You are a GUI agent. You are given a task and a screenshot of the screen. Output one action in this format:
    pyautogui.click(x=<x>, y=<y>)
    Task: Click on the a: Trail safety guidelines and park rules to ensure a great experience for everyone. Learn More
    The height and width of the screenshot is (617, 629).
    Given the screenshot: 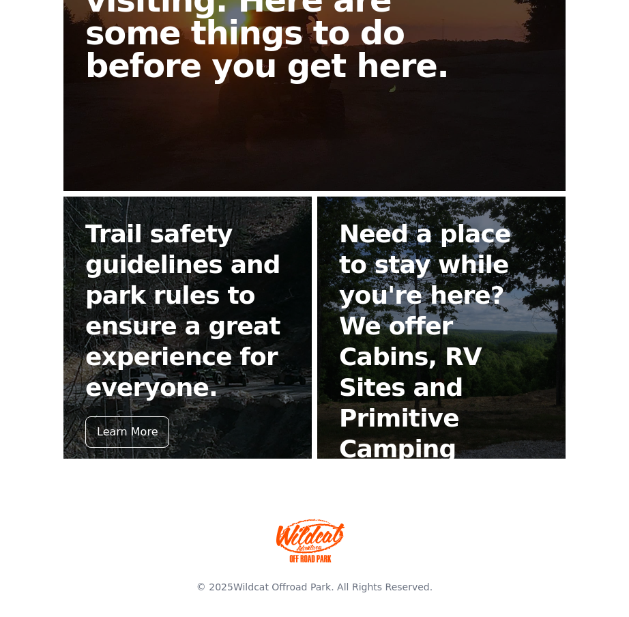 What is the action you would take?
    pyautogui.click(x=188, y=328)
    